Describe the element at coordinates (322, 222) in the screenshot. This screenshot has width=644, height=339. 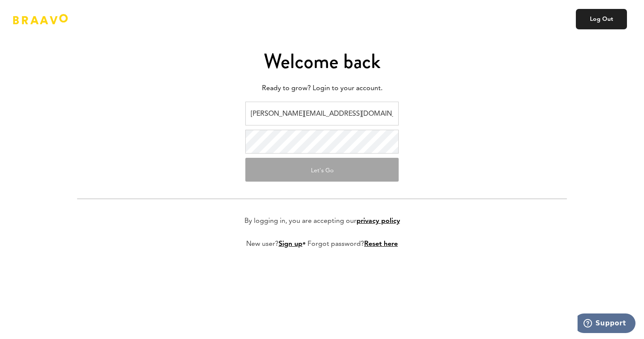
I see `p: By logging in, you are accepting our` at that location.